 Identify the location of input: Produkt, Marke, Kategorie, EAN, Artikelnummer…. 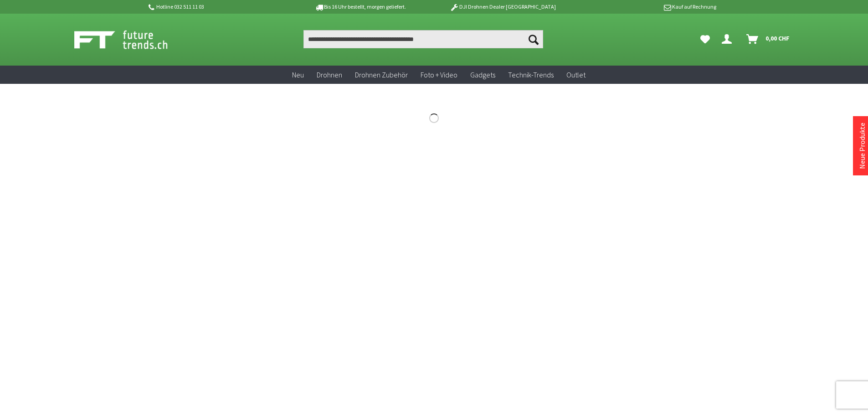
(423, 39).